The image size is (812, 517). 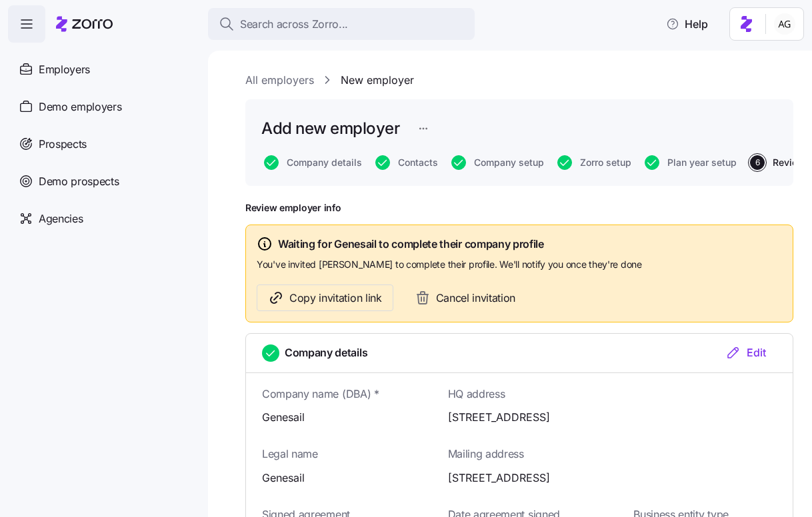 What do you see at coordinates (279, 80) in the screenshot?
I see `a: All employers` at bounding box center [279, 80].